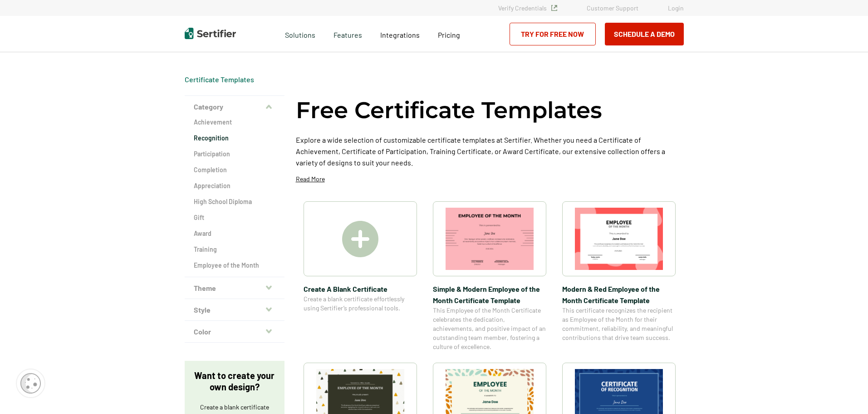 The image size is (868, 414). Describe the element at coordinates (235, 122) in the screenshot. I see `a: Achievement` at that location.